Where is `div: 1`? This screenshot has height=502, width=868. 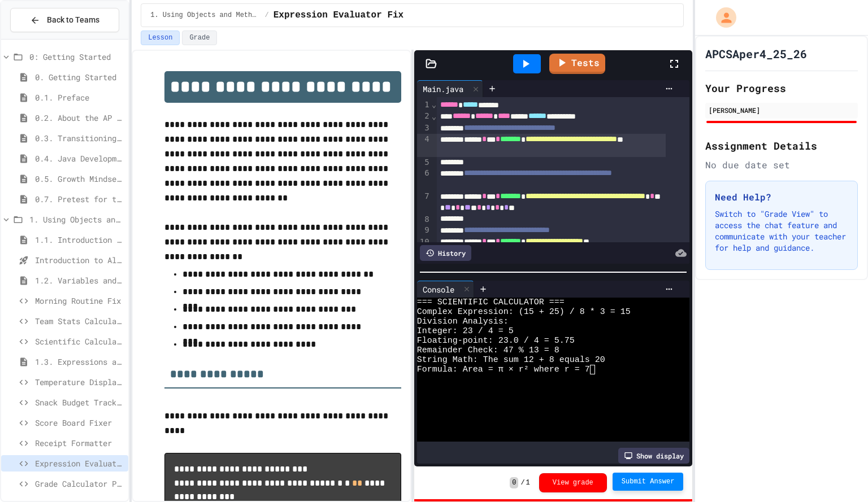 div: 1 is located at coordinates (423, 105).